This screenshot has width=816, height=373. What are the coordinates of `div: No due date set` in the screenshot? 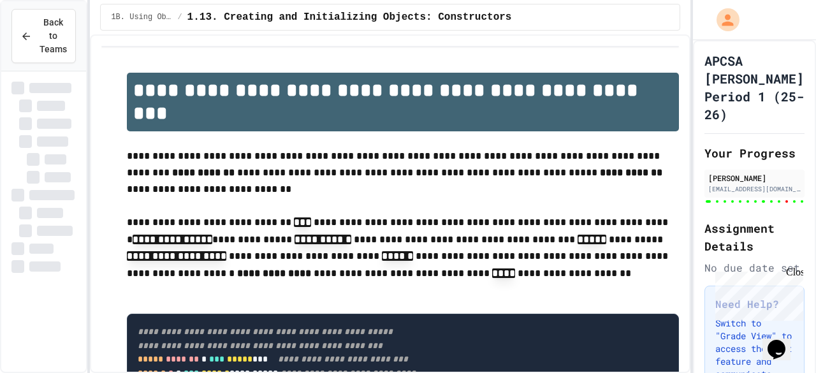 It's located at (754, 268).